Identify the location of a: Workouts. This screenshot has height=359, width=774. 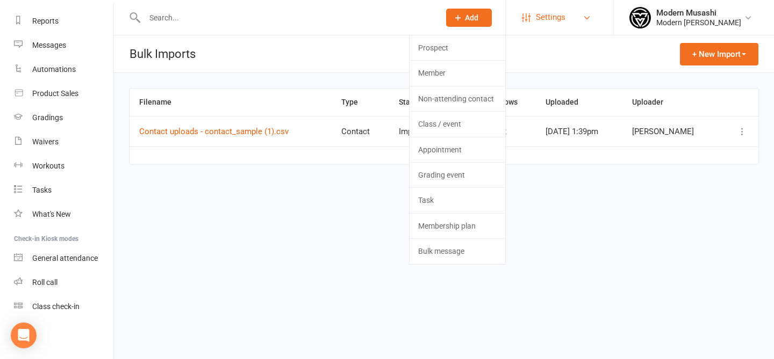
(63, 166).